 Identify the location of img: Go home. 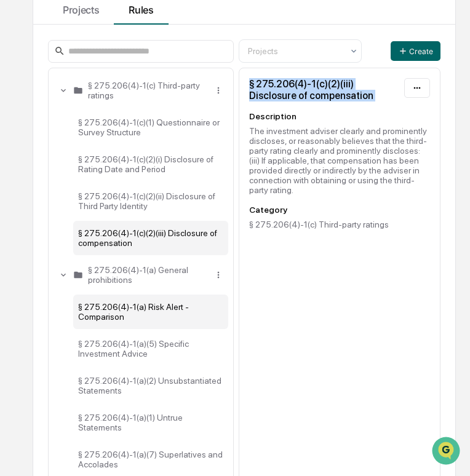
(39, 18).